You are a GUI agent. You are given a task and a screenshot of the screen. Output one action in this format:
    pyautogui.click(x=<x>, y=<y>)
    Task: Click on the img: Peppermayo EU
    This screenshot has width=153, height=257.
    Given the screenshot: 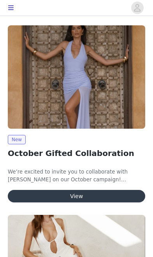 What is the action you would take?
    pyautogui.click(x=77, y=77)
    